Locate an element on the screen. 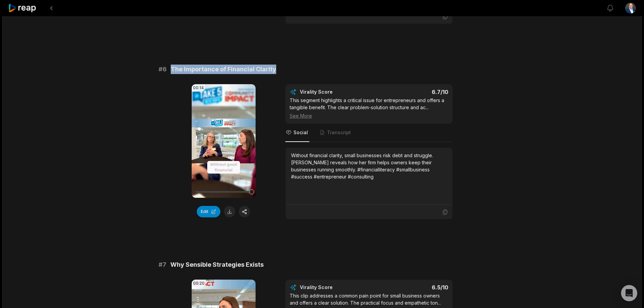 The height and width of the screenshot is (308, 644). span: Social is located at coordinates (300, 132).